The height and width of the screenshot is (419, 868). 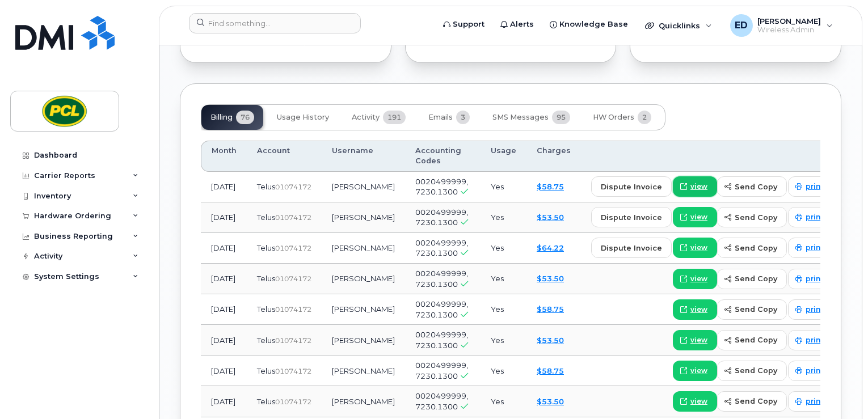 I want to click on span: SMS Messages, so click(x=520, y=118).